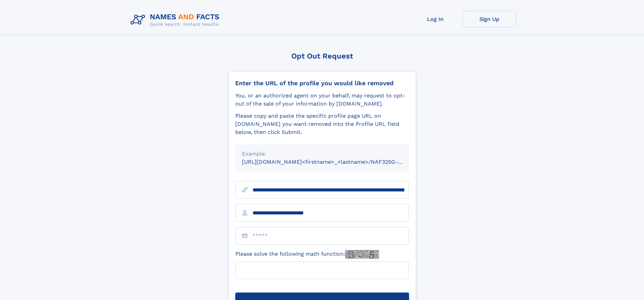 The width and height of the screenshot is (644, 300). Describe the element at coordinates (323, 83) in the screenshot. I see `div: Enter the URL of the profile you would like removed` at that location.